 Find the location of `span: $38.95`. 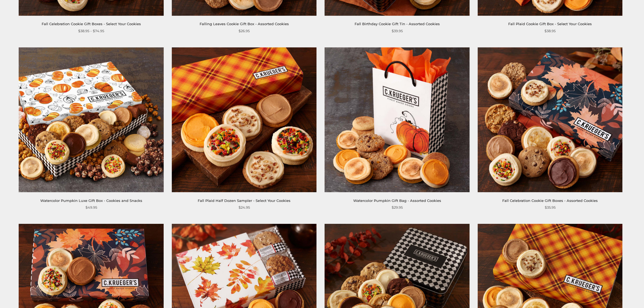

span: $38.95 is located at coordinates (550, 31).